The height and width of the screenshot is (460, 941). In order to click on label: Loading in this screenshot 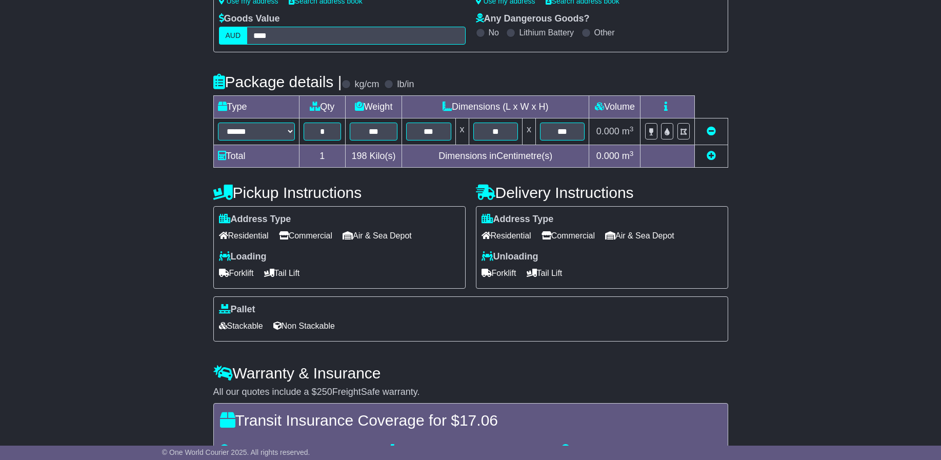, I will do `click(243, 257)`.